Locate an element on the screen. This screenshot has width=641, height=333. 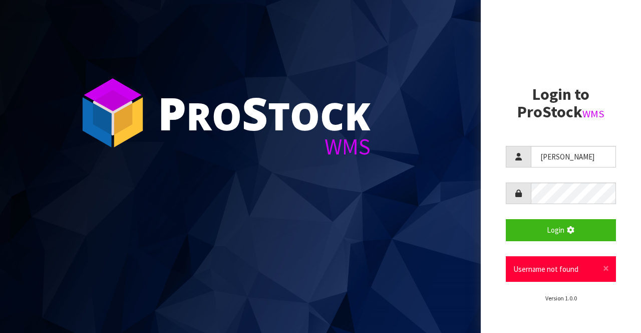
div: ro tock is located at coordinates (264, 113).